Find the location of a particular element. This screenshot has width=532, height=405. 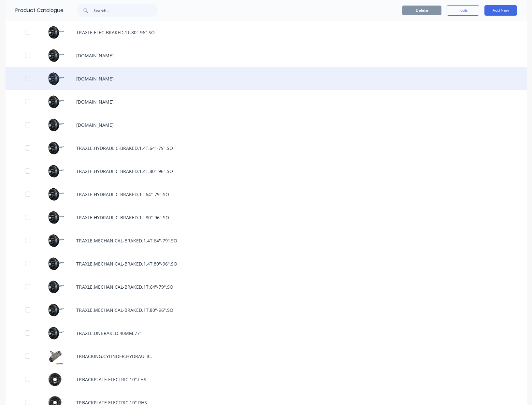

div: TP.AXLE.UNBRAKED.40MM.77"TP.AXLE.UNBRAKED.40MM.77" is located at coordinates (266, 333).